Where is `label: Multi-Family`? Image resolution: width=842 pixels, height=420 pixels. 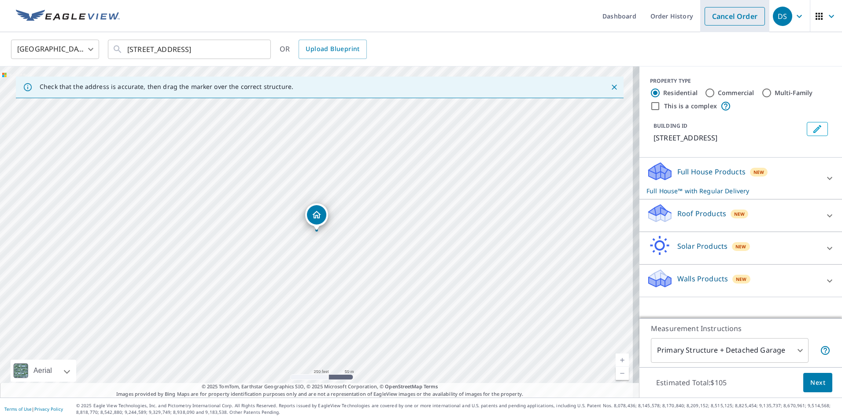 label: Multi-Family is located at coordinates (793, 93).